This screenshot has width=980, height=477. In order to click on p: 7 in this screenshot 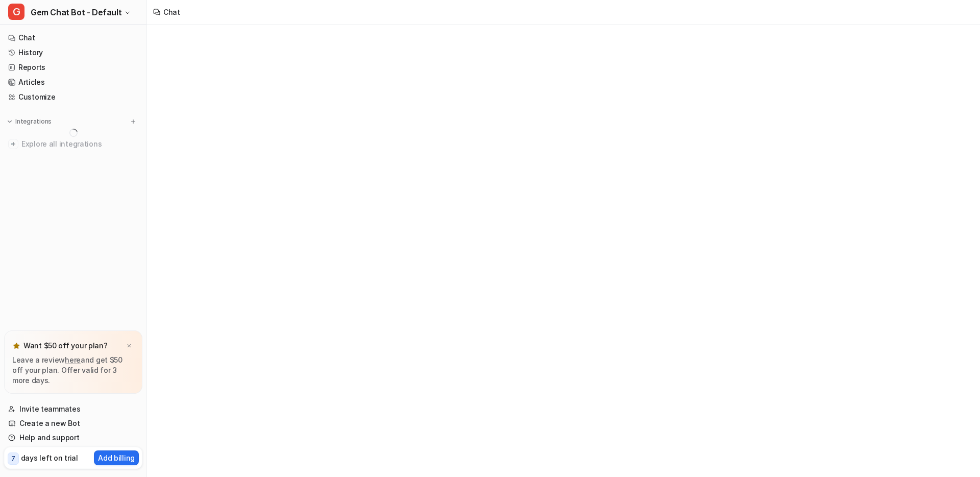, I will do `click(13, 458)`.